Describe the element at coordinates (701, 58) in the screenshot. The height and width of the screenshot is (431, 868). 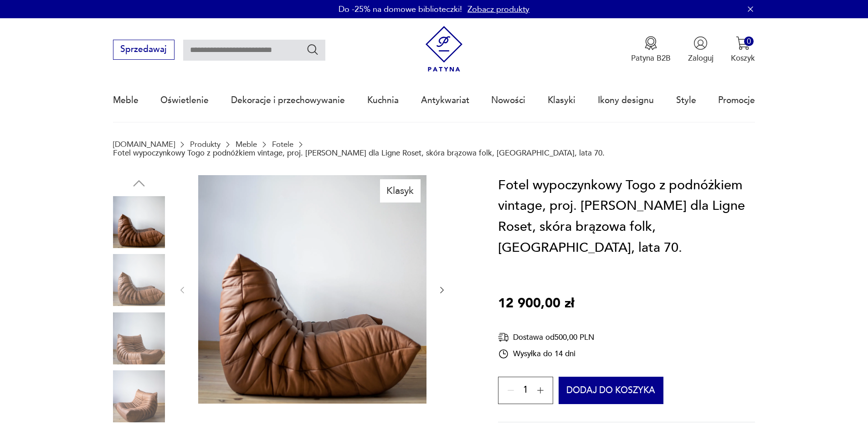
I see `p: Zaloguj` at that location.